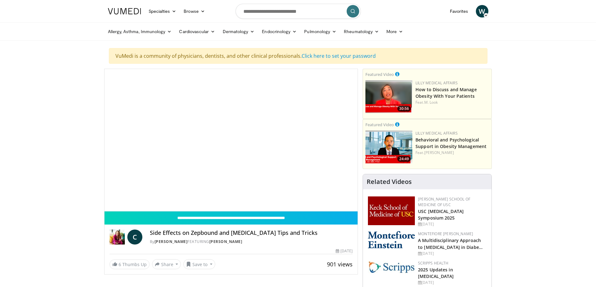 This screenshot has width=596, height=287. What do you see at coordinates (391, 240) in the screenshot?
I see `img: b0142b4c-93a1-4b58-8f91-5265c282693c.png.150x105_q85_autocrop_double_scale_upscale_version-0.2.png` at bounding box center [391, 240].